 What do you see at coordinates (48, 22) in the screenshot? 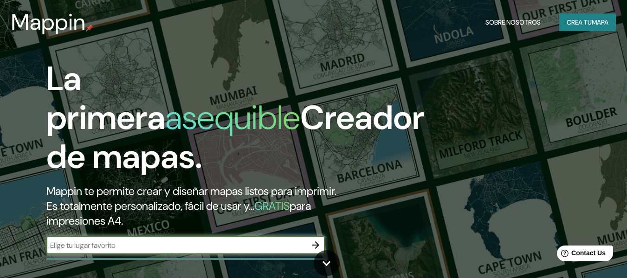
I see `font: Mappin` at bounding box center [48, 22].